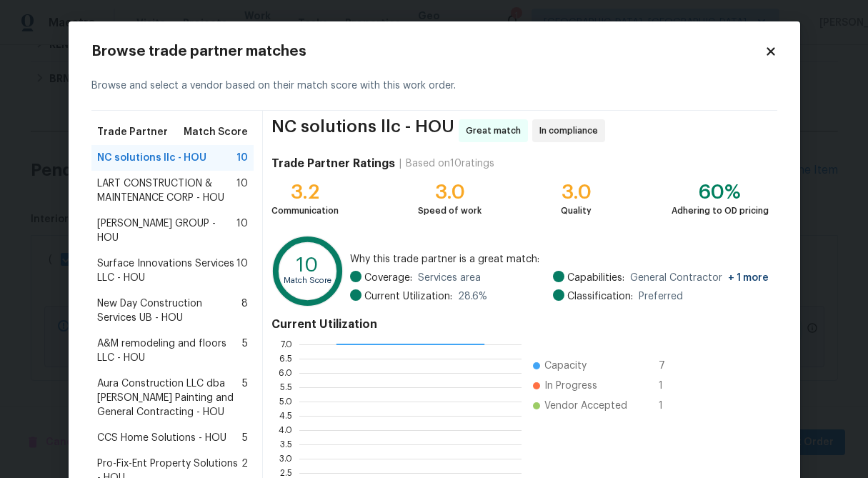  Describe the element at coordinates (286, 402) in the screenshot. I see `text: 5.0` at that location.